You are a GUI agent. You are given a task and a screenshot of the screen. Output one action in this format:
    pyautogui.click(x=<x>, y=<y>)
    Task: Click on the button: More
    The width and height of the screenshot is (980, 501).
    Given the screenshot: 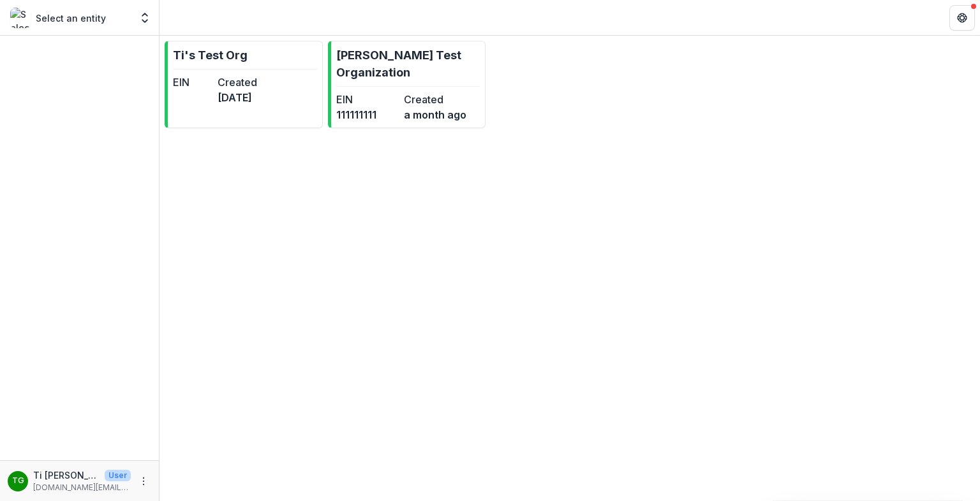 What is the action you would take?
    pyautogui.click(x=143, y=482)
    